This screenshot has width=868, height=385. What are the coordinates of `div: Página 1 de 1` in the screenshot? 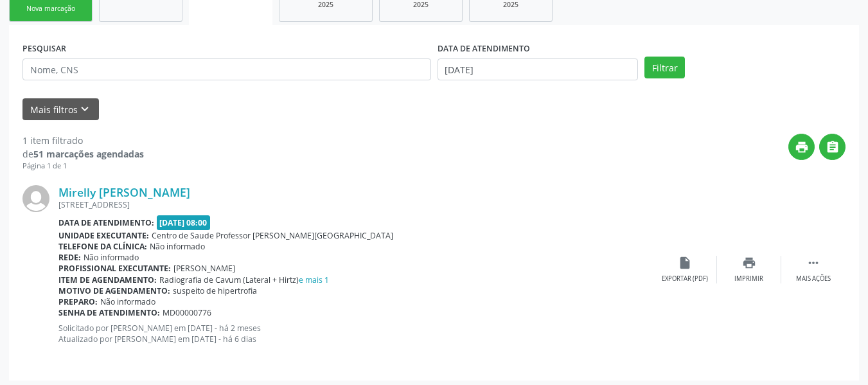 It's located at (83, 166).